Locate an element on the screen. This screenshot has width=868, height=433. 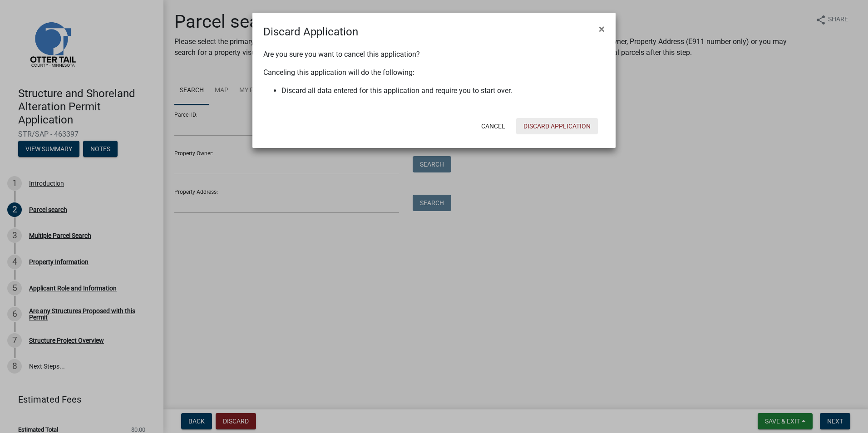
button: Close is located at coordinates (602, 29).